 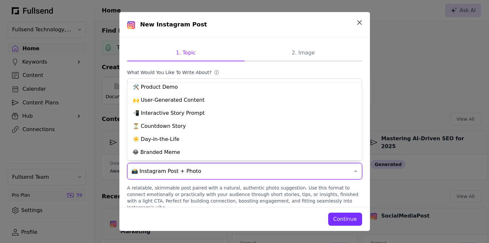 What do you see at coordinates (217, 72) in the screenshot?
I see `div: ⓘ` at bounding box center [217, 72].